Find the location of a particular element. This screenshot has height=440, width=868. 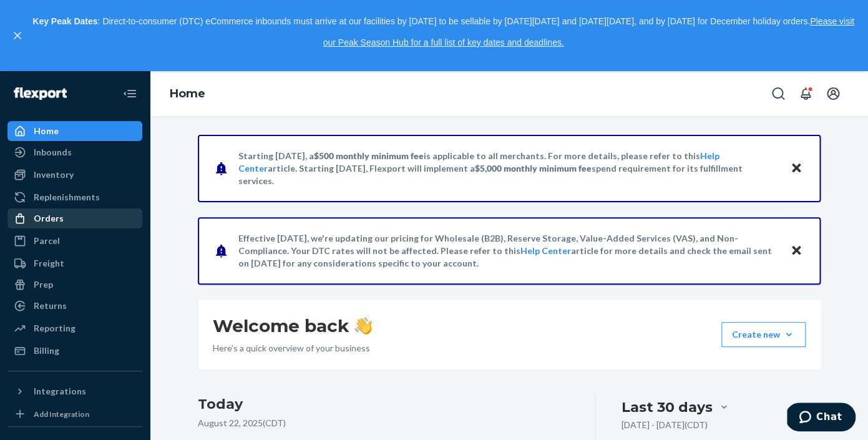

a: Prep is located at coordinates (75, 285).